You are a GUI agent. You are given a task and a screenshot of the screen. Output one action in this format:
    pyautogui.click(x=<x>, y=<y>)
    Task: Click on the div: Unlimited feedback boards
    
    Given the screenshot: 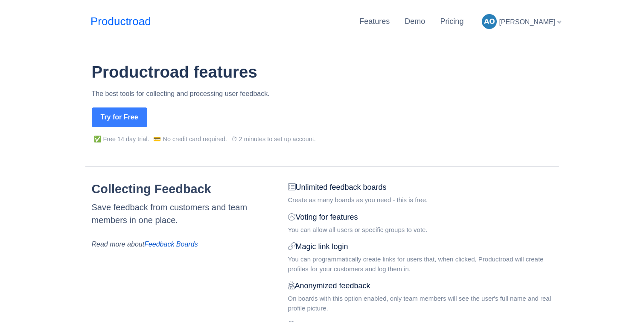 What is the action you would take?
    pyautogui.click(x=423, y=187)
    